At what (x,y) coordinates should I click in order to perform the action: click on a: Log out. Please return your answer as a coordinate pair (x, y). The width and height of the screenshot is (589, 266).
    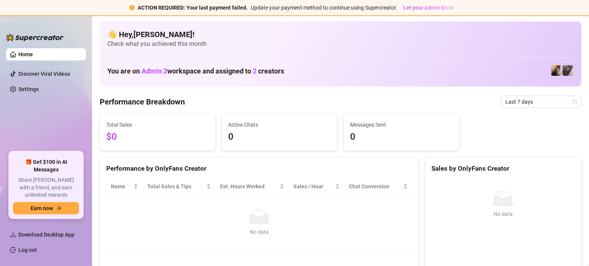
    Looking at the image, I should click on (28, 250).